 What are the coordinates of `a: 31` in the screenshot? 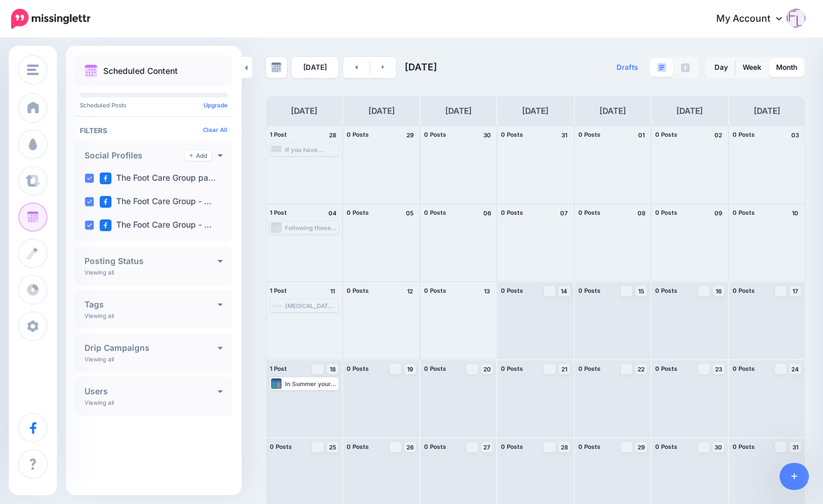 It's located at (796, 448).